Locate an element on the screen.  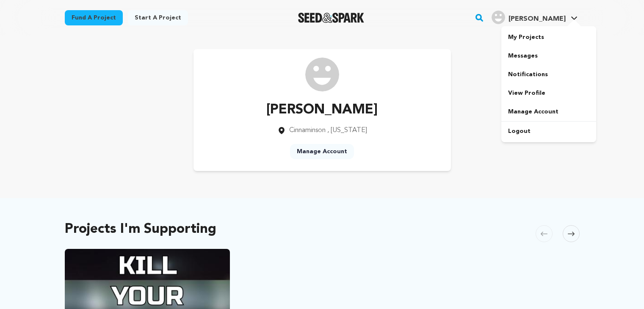
a: View Profile is located at coordinates (548, 93).